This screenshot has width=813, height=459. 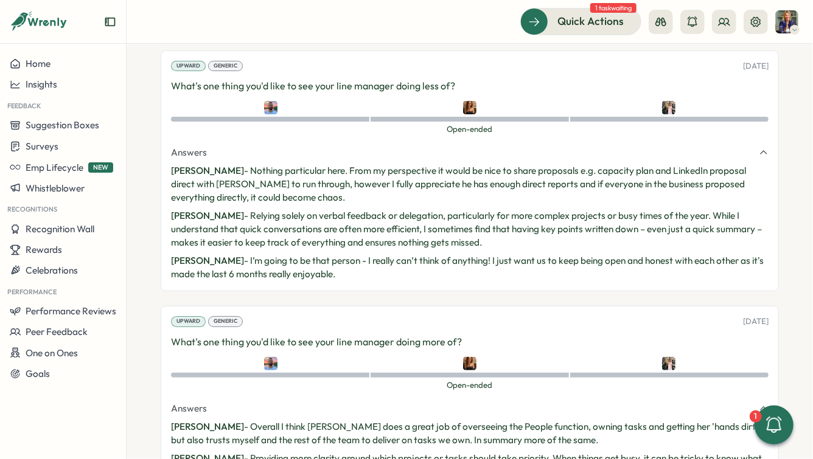 What do you see at coordinates (52, 270) in the screenshot?
I see `span: Celebrations` at bounding box center [52, 270].